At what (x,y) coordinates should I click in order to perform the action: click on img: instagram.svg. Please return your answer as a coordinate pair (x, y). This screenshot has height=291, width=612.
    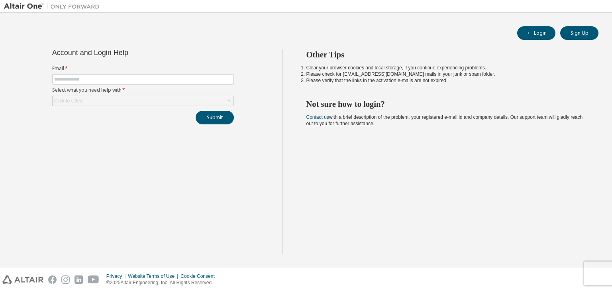
    Looking at the image, I should click on (65, 279).